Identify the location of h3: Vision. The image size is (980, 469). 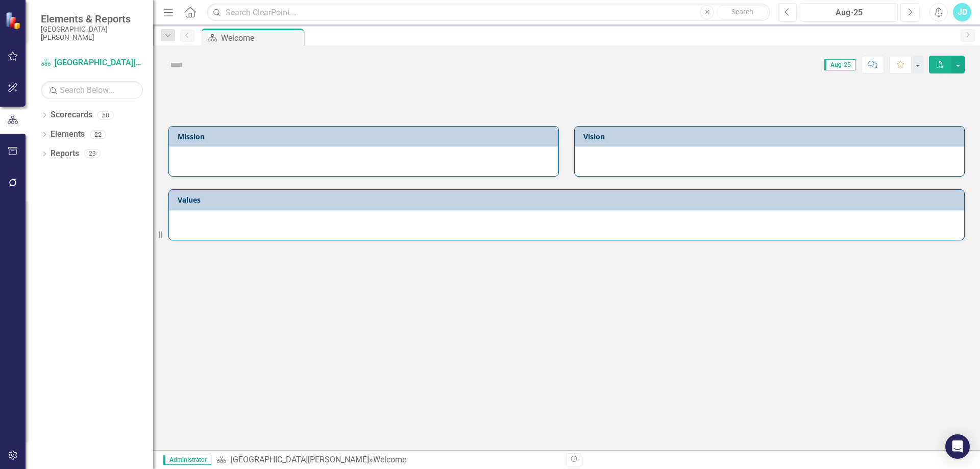
(771, 136).